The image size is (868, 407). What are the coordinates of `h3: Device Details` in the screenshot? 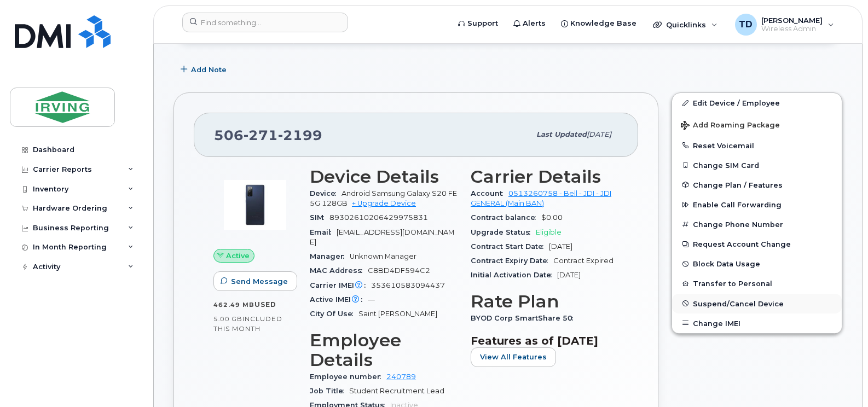 It's located at (384, 177).